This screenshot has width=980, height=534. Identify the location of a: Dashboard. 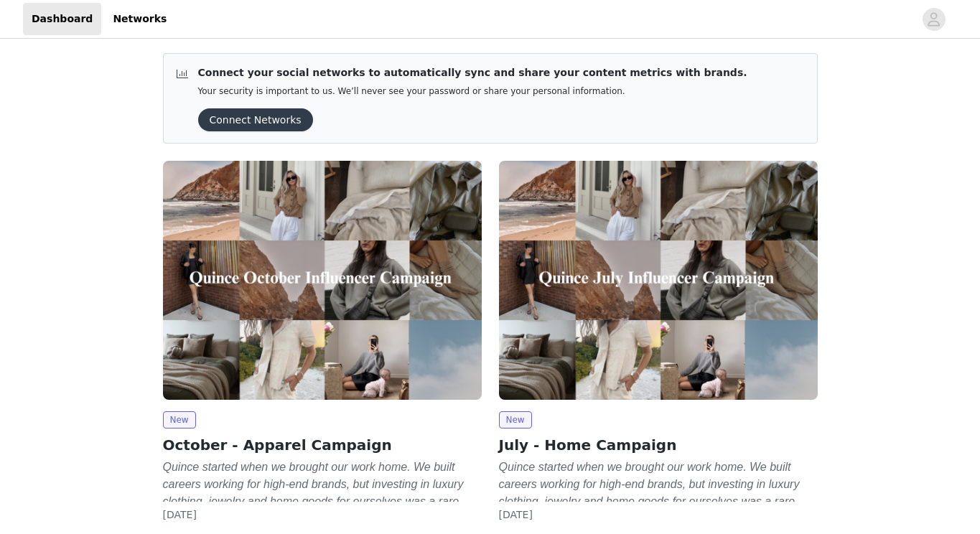
(62, 19).